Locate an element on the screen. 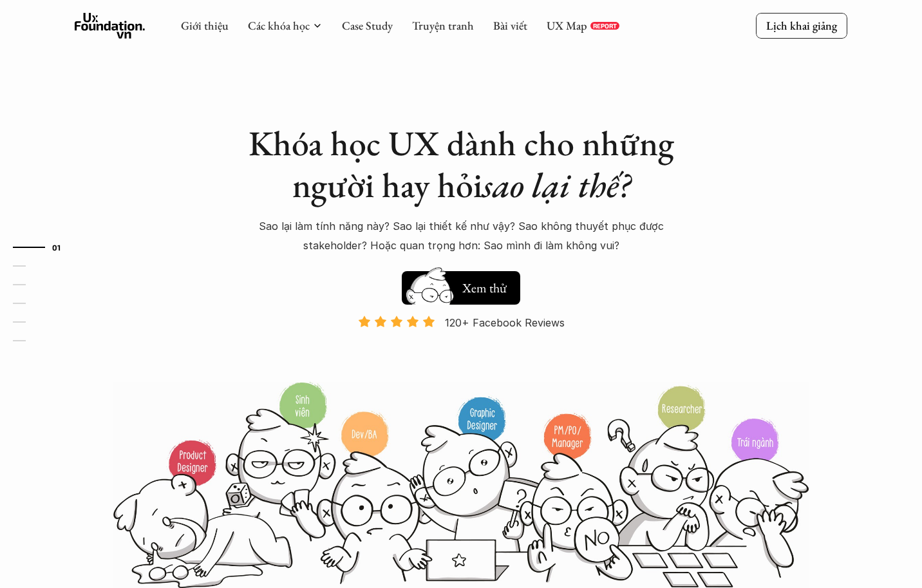 This screenshot has height=588, width=922. a: Case Study is located at coordinates (367, 25).